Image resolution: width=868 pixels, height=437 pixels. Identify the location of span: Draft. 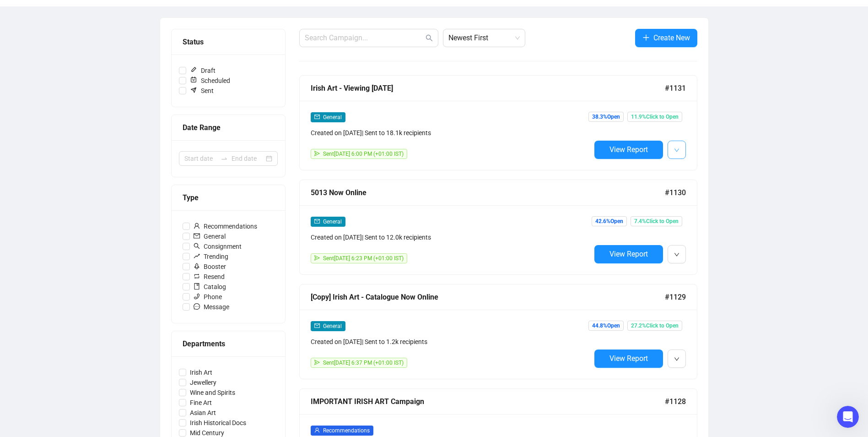
(203, 71).